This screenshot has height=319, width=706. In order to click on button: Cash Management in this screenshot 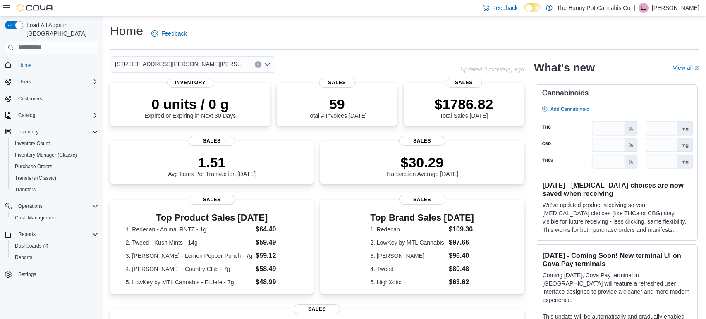, I will do `click(55, 218)`.